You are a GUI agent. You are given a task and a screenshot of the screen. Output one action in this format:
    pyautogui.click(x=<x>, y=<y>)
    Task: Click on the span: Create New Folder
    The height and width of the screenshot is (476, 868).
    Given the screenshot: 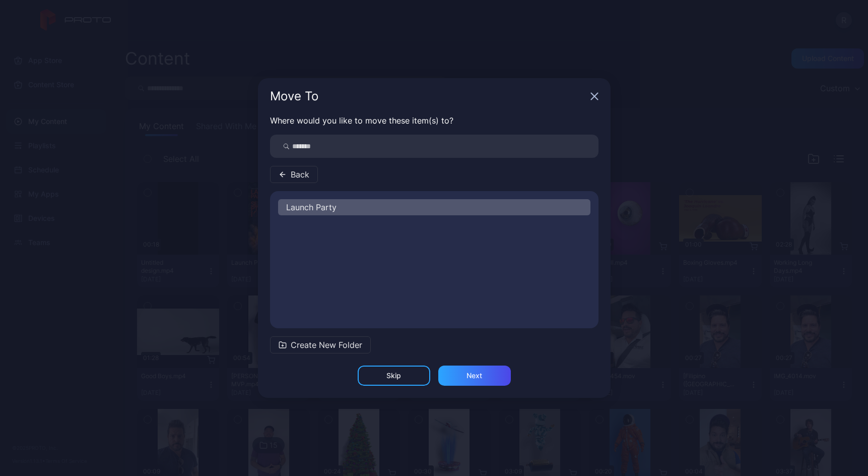 What is the action you would take?
    pyautogui.click(x=326, y=345)
    